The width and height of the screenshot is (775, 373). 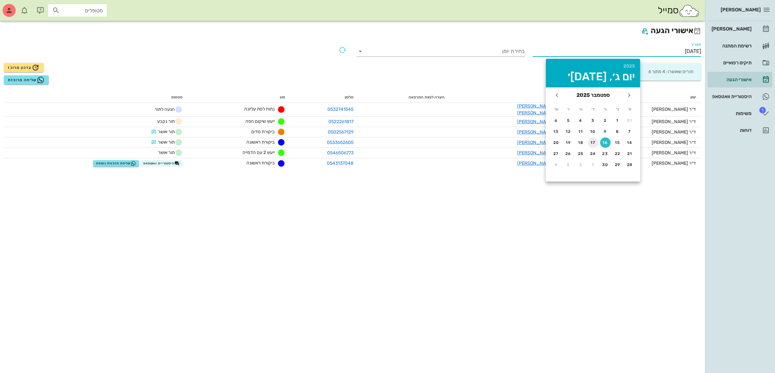 I want to click on button: חודש הבא, so click(x=557, y=95).